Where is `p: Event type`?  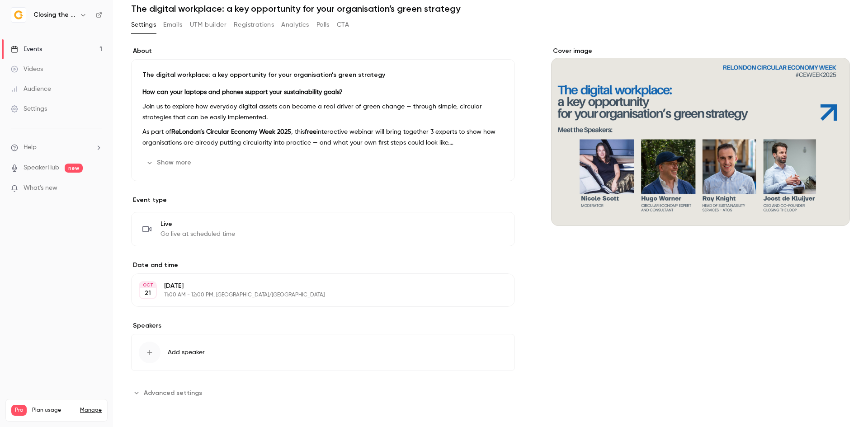 p: Event type is located at coordinates (323, 200).